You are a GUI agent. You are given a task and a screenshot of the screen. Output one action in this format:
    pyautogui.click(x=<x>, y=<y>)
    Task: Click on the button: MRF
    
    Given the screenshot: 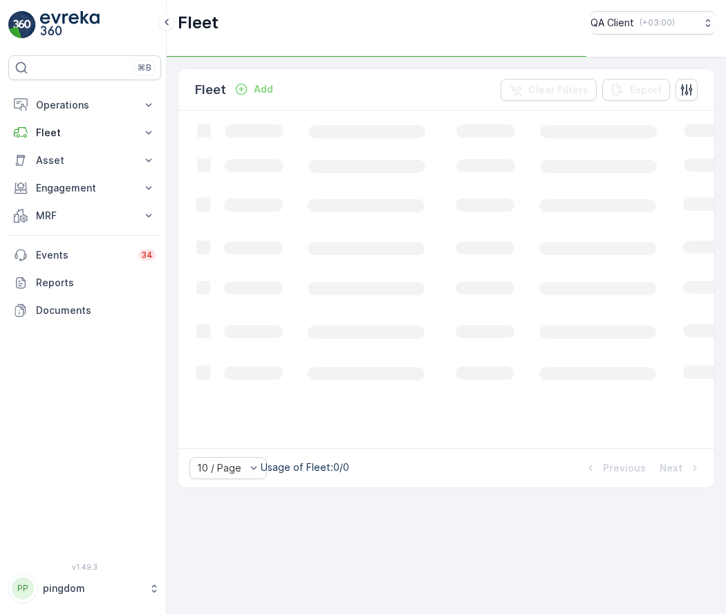 What is the action you would take?
    pyautogui.click(x=84, y=216)
    